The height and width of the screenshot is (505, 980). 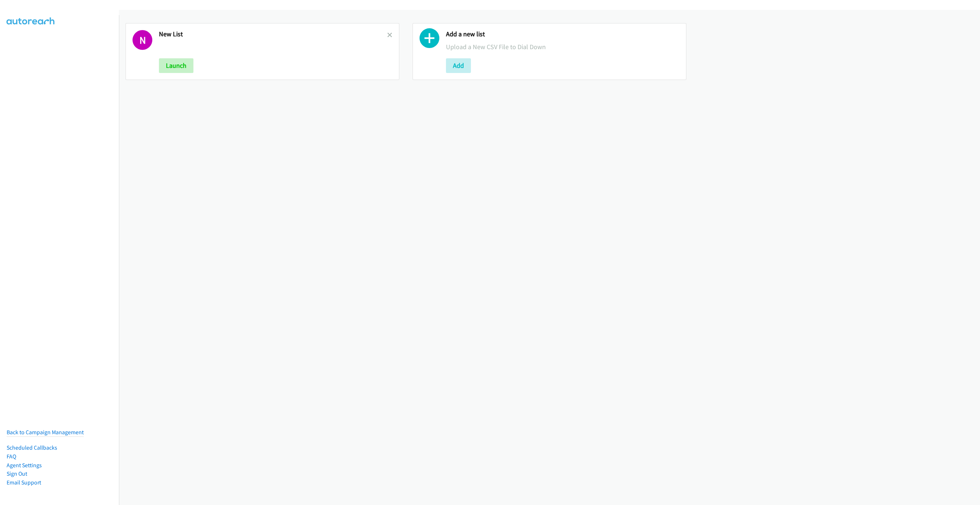 What do you see at coordinates (24, 465) in the screenshot?
I see `a: Agent Settings` at bounding box center [24, 465].